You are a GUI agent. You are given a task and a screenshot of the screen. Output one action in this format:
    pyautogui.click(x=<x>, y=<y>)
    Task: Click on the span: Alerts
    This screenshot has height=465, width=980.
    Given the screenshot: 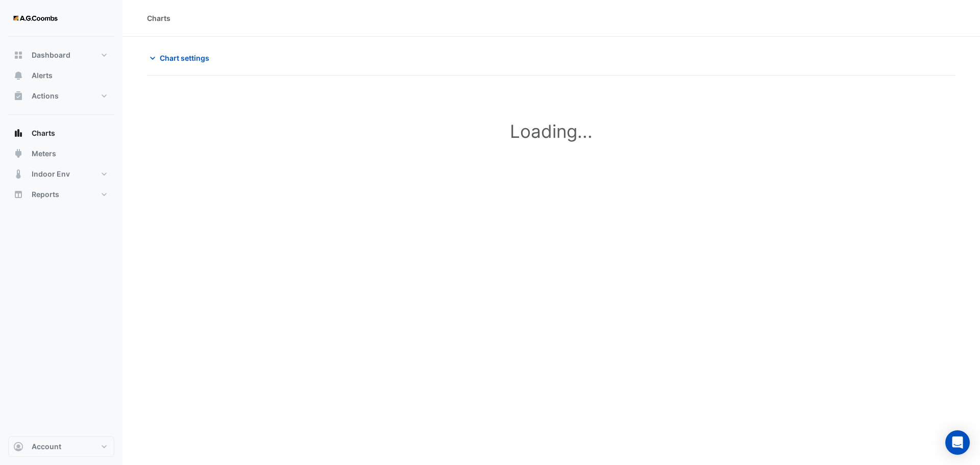 What is the action you would take?
    pyautogui.click(x=42, y=75)
    